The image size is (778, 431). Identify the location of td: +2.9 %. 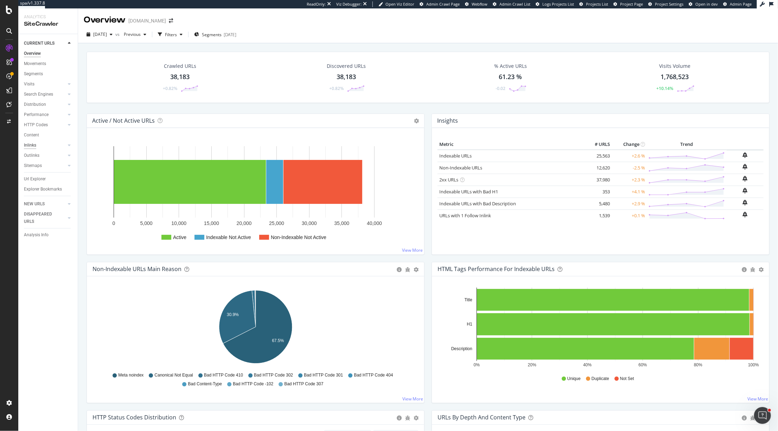
(629, 204).